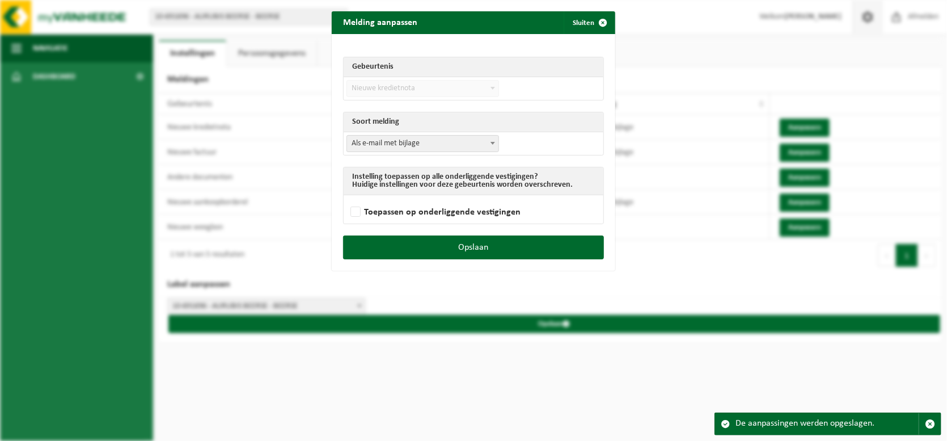 This screenshot has width=947, height=441. What do you see at coordinates (474, 247) in the screenshot?
I see `button: Opslaan` at bounding box center [474, 247].